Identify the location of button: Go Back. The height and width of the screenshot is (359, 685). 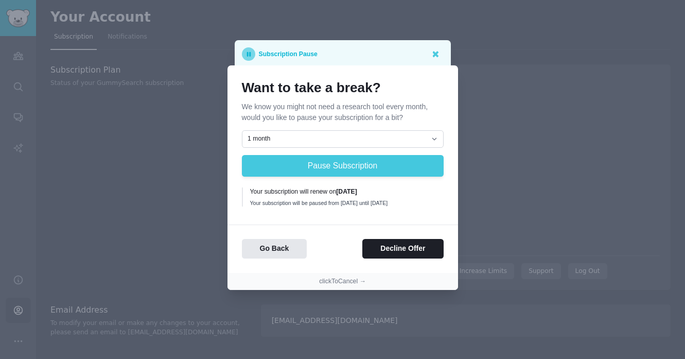
(274, 249).